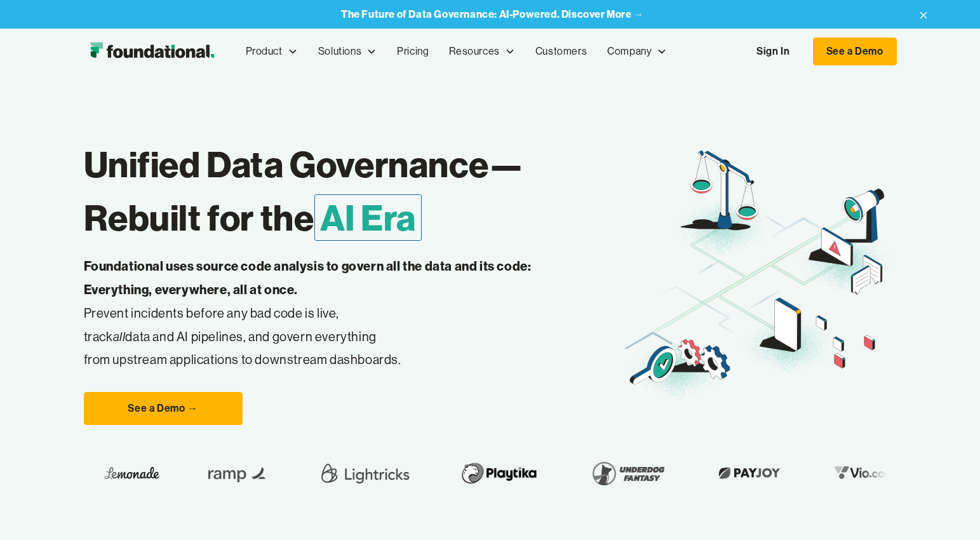  Describe the element at coordinates (152, 52) in the screenshot. I see `img: Foundational Logo` at that location.